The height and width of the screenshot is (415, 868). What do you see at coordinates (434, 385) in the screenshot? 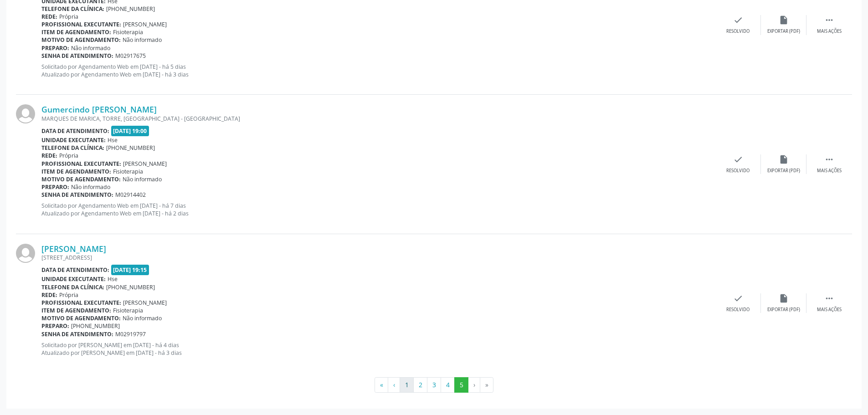
I see `button: Go to page 3` at bounding box center [434, 385].